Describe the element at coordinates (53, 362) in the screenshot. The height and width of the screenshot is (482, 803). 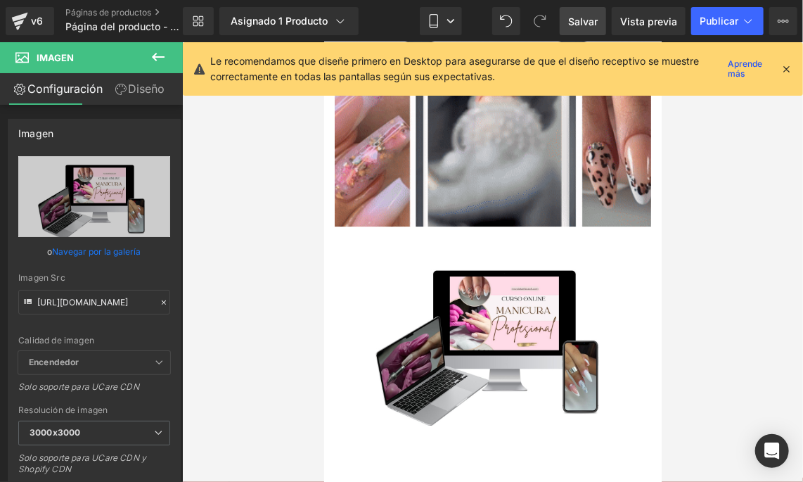
I see `b: Encendedor` at that location.